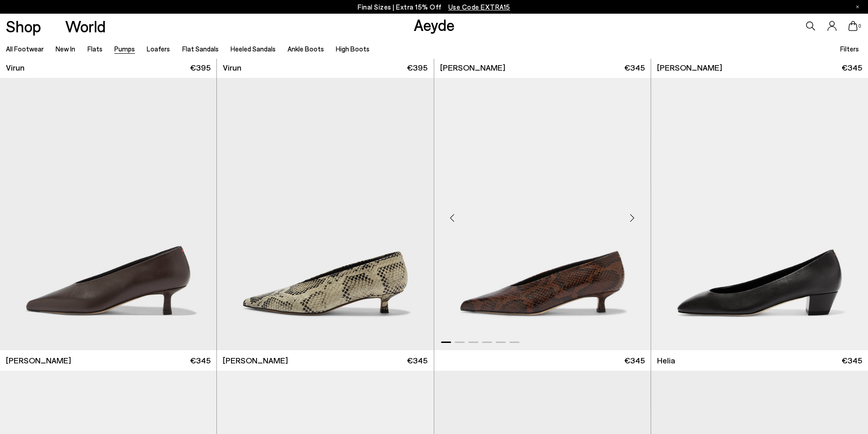 Image resolution: width=868 pixels, height=434 pixels. What do you see at coordinates (760, 361) in the screenshot?
I see `a: Helia €345` at bounding box center [760, 361].